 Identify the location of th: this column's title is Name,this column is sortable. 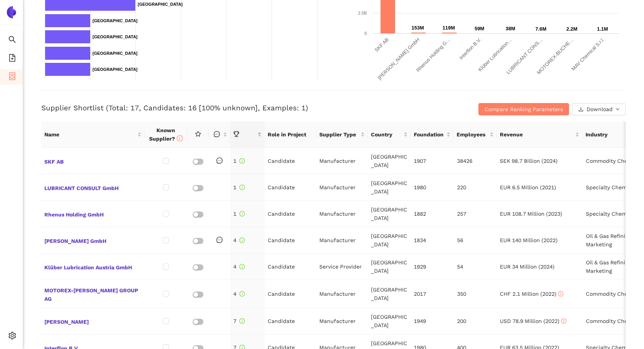
(93, 134).